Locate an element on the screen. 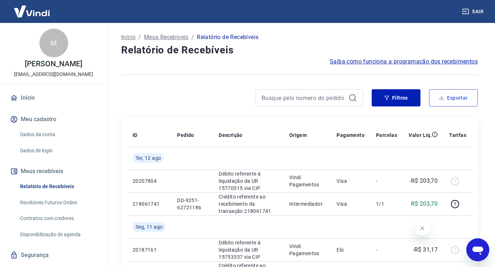  button: Meus recebíveis is located at coordinates (53, 171).